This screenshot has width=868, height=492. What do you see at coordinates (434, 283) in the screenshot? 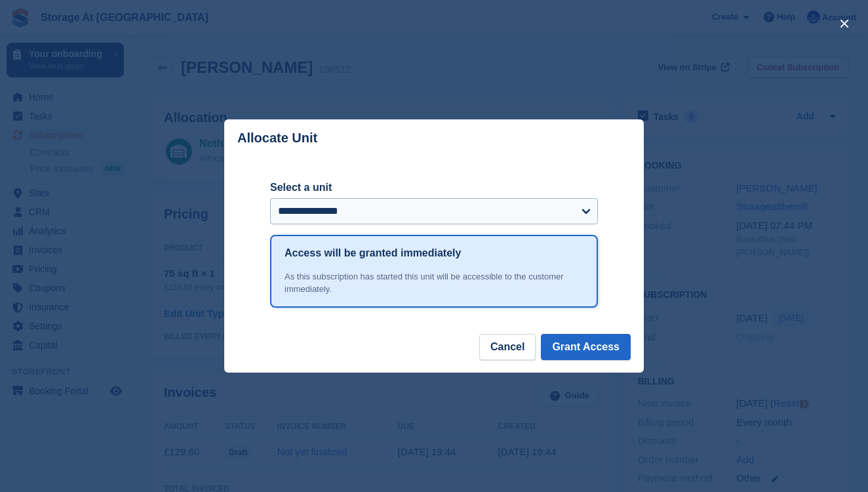
I see `div: As this subscription has started this unit will be accessible to the customer immediately.` at bounding box center [434, 283].